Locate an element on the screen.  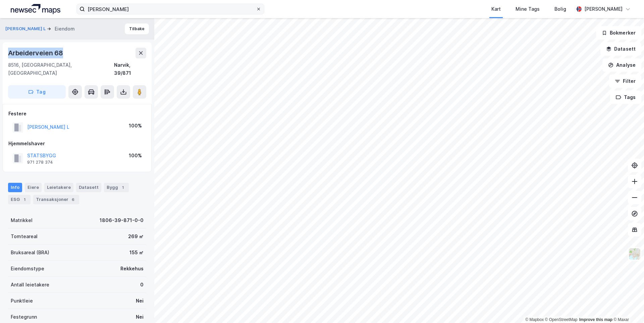
div: Datasett is located at coordinates (88, 187).